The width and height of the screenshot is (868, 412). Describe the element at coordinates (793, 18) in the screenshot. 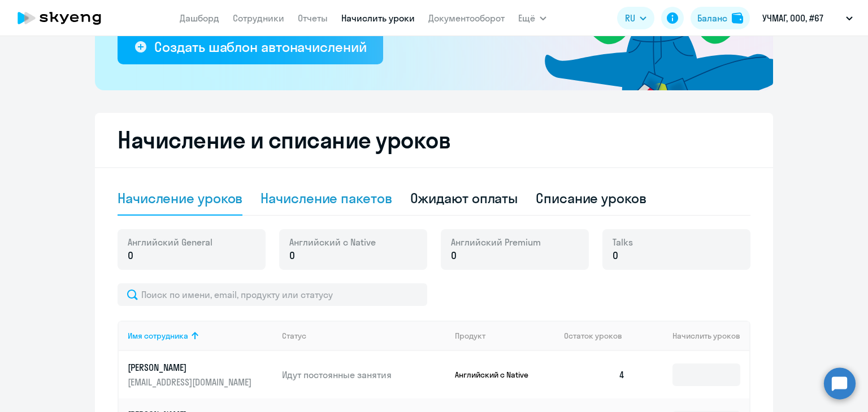

I see `p: УЧМАГ, ООО, #67` at that location.